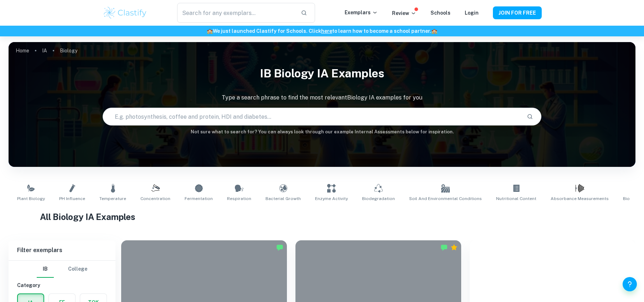 The height and width of the screenshot is (302, 644). What do you see at coordinates (125, 13) in the screenshot?
I see `a: Clastify logo` at bounding box center [125, 13].